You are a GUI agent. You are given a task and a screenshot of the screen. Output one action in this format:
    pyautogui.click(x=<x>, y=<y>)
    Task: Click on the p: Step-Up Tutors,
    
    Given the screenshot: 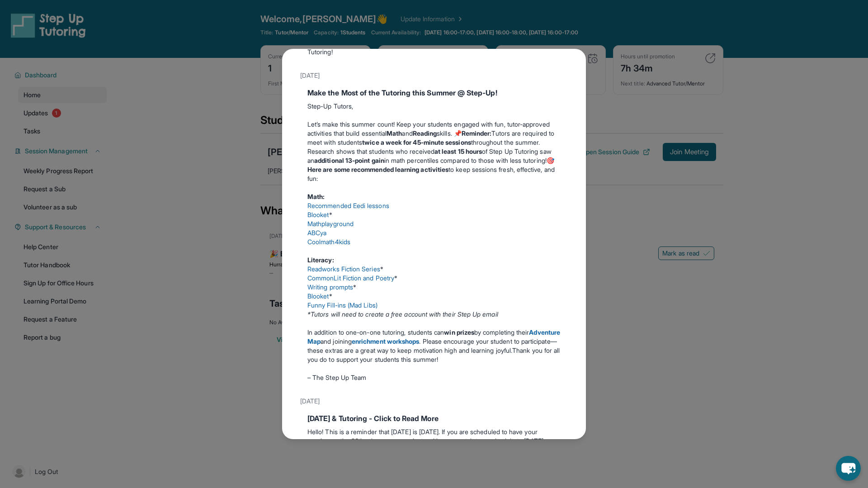 What is the action you would take?
    pyautogui.click(x=434, y=107)
    